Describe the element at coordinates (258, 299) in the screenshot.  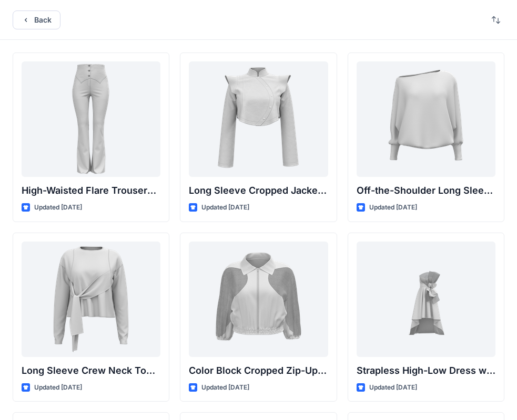
I see `a: Color Block Cropped Zip-Up Jacket with Sheer Sleeves` at that location.